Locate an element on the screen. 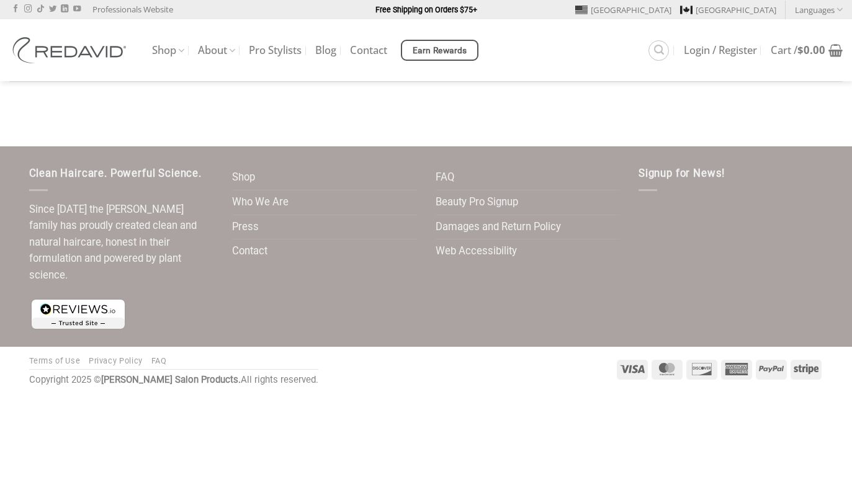 This screenshot has height=482, width=852. a: Earn Rewards is located at coordinates (439, 50).